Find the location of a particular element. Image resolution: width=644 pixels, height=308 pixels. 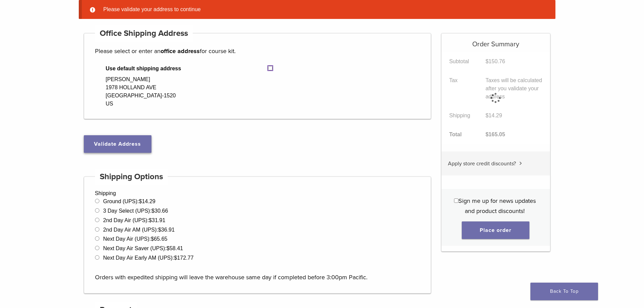

button: Place order is located at coordinates (495, 230).